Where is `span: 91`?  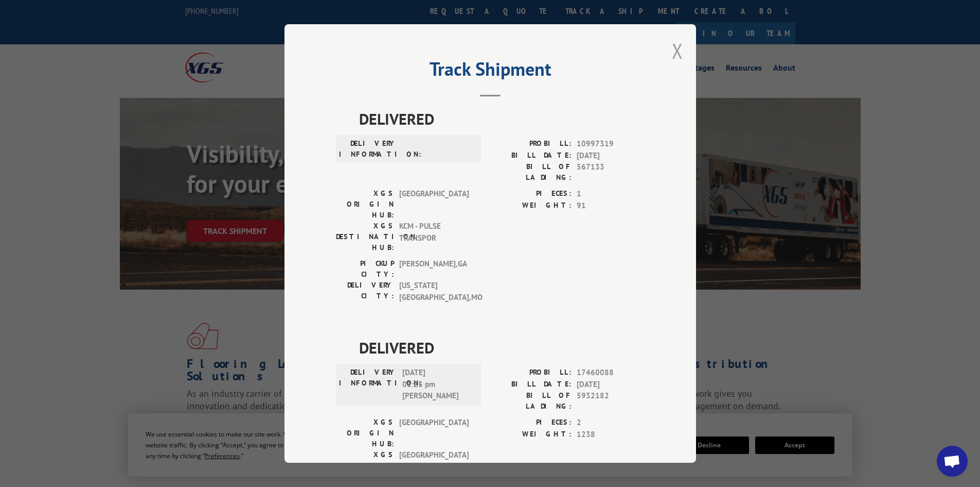 span: 91 is located at coordinates (611, 206).